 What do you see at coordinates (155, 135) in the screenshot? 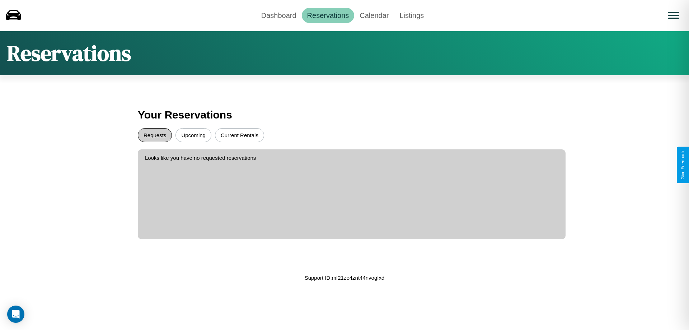
I see `button: Requests` at bounding box center [155, 135].